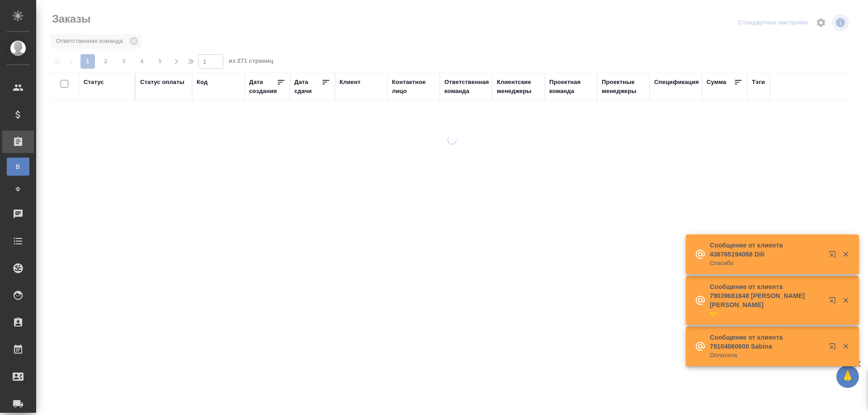 Image resolution: width=868 pixels, height=415 pixels. Describe the element at coordinates (467, 87) in the screenshot. I see `div: Ответственная команда` at that location.